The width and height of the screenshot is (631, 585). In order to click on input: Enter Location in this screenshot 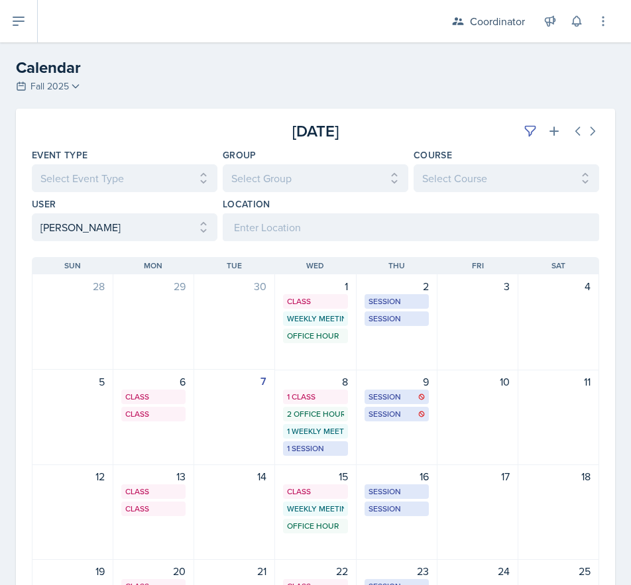, I will do `click(411, 227)`.